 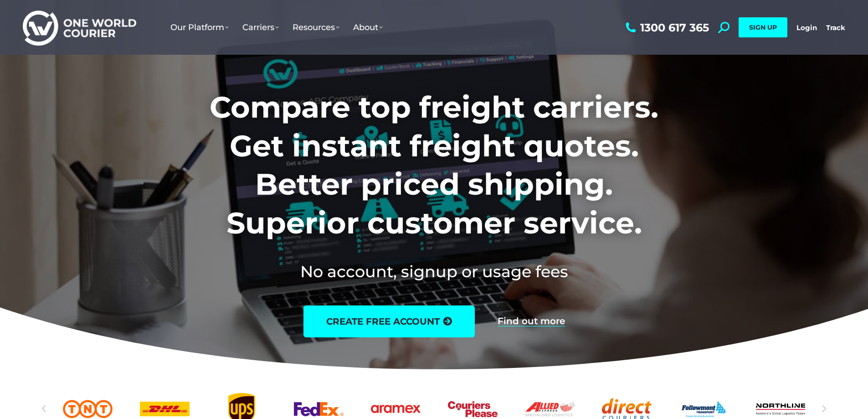 I want to click on img: One World Courier, so click(x=79, y=27).